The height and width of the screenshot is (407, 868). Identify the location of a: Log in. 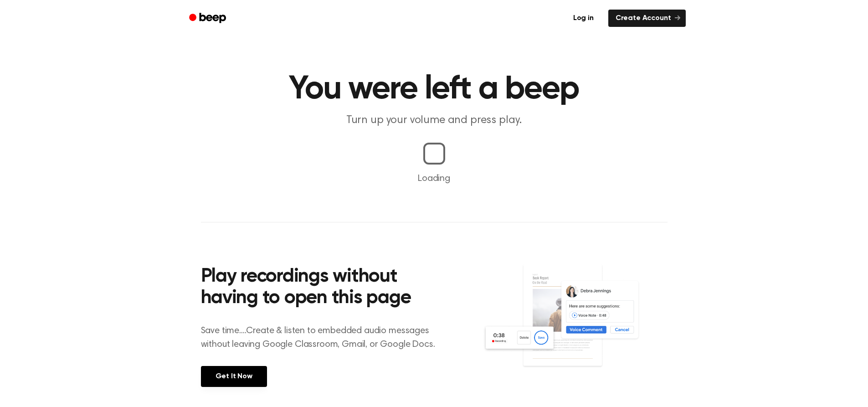
(583, 19).